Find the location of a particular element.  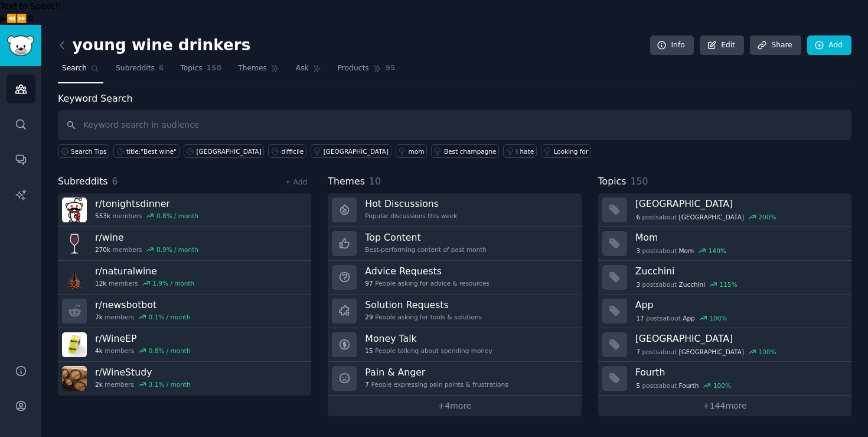

div: 3.1 % / month is located at coordinates (169, 384).